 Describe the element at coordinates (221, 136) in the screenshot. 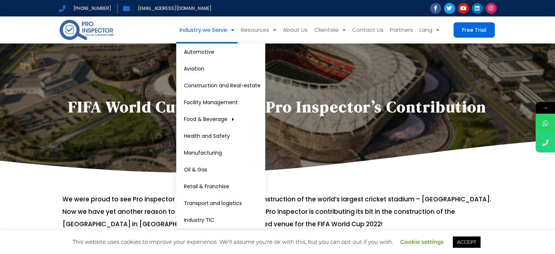

I see `a: Health and Safety` at that location.